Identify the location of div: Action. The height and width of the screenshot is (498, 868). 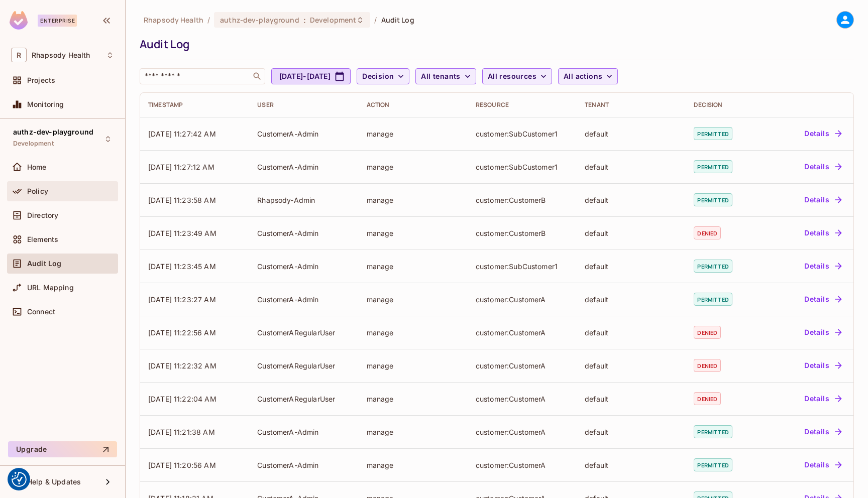
(413, 105).